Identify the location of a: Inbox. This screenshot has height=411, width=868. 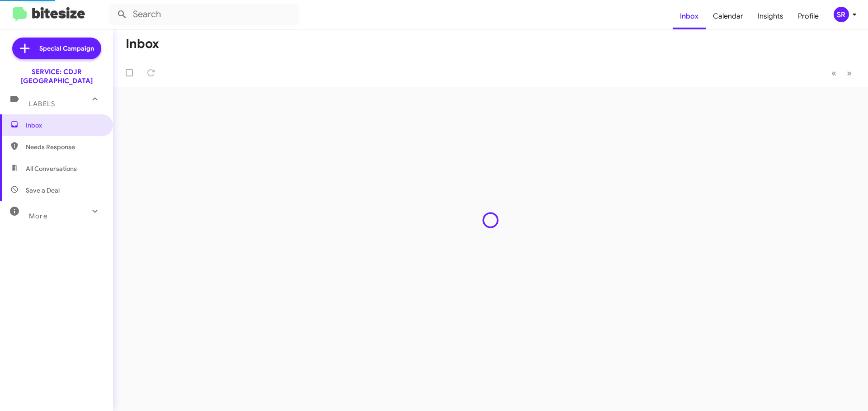
(689, 16).